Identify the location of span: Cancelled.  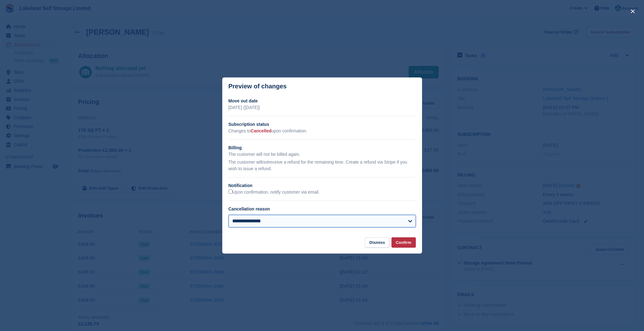
(261, 131).